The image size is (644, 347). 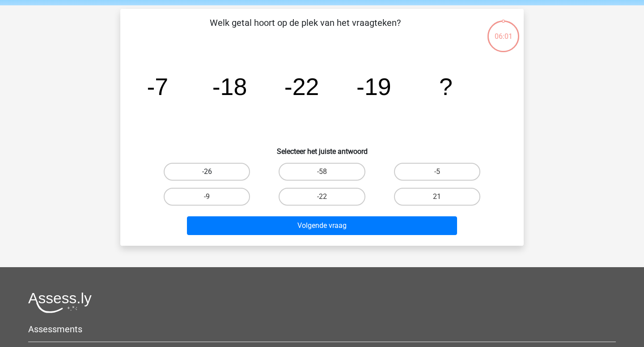 What do you see at coordinates (503, 31) in the screenshot?
I see `div: 06:01` at bounding box center [503, 31].